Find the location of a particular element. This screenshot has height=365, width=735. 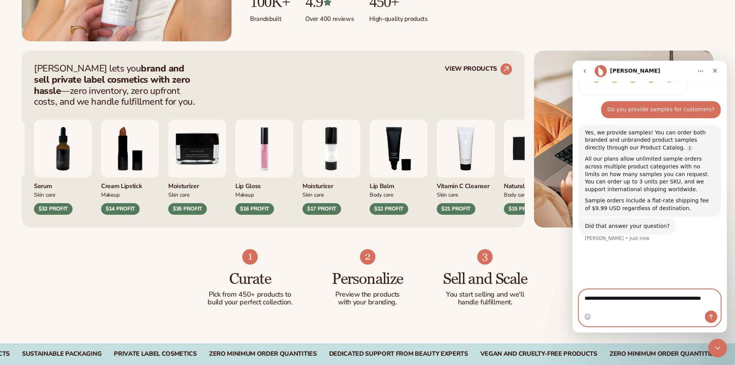

p: Preview the products is located at coordinates (367, 294).